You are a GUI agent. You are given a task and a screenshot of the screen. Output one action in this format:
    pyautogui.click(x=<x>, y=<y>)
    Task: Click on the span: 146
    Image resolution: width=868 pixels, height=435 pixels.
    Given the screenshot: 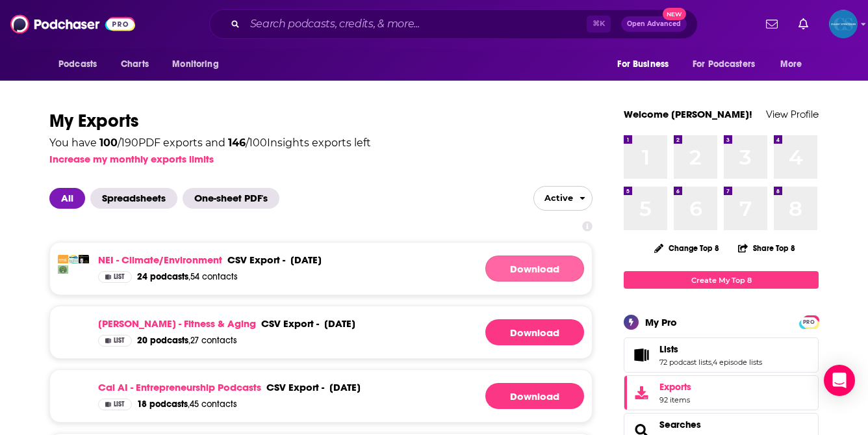 What is the action you would take?
    pyautogui.click(x=237, y=142)
    